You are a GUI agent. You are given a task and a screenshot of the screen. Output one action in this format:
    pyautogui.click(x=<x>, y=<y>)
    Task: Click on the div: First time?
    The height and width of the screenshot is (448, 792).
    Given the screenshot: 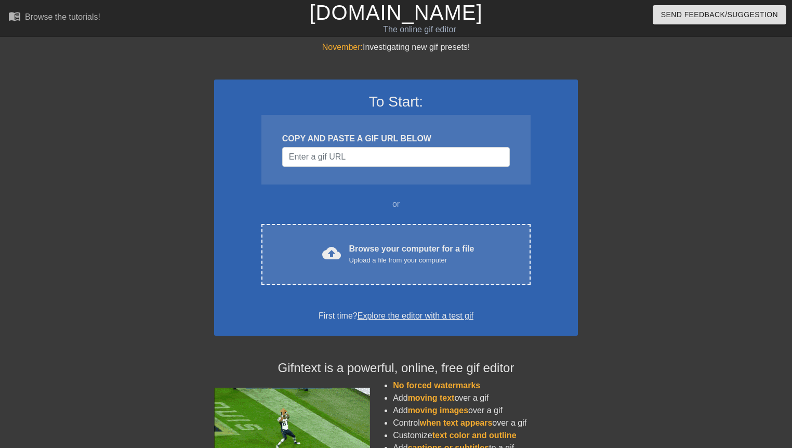 What is the action you would take?
    pyautogui.click(x=396, y=316)
    